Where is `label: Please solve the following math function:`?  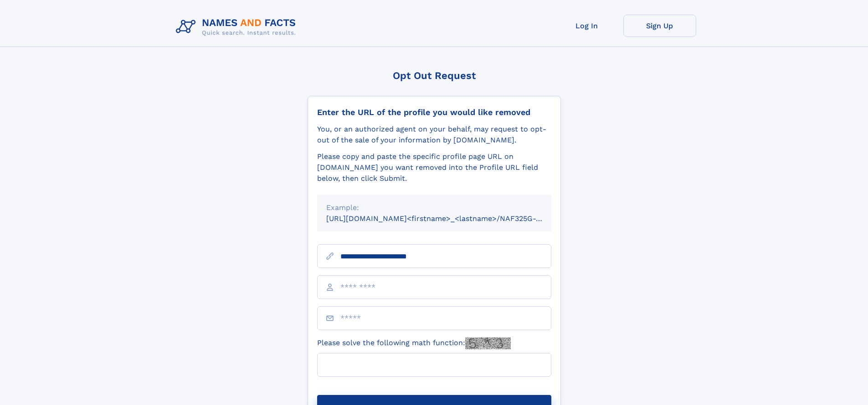
label: Please solve the following math function: is located at coordinates (414, 343).